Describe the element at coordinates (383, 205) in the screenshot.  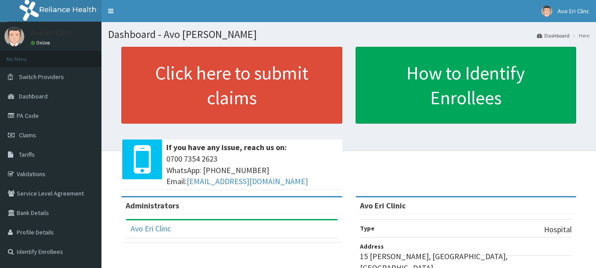
I see `strong: Avo Eri Clinic` at that location.